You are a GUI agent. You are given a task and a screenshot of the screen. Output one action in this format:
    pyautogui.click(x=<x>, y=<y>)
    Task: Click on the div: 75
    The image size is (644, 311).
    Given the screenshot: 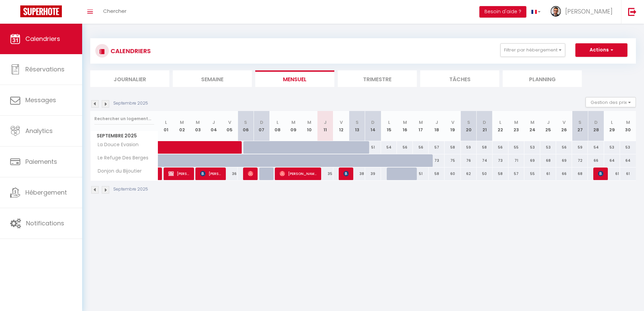 What is the action you would take?
    pyautogui.click(x=452, y=161)
    